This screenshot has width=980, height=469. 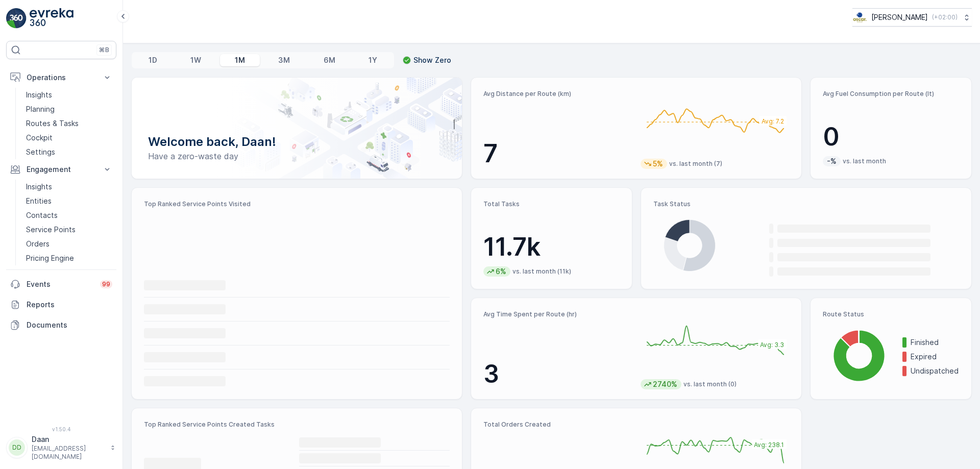 What do you see at coordinates (240, 61) in the screenshot?
I see `p: 1M` at bounding box center [240, 61].